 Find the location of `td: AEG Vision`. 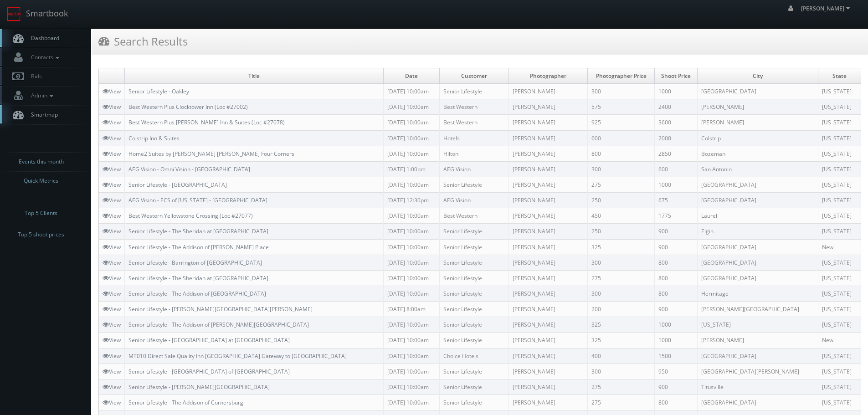

td: AEG Vision is located at coordinates (474, 169).